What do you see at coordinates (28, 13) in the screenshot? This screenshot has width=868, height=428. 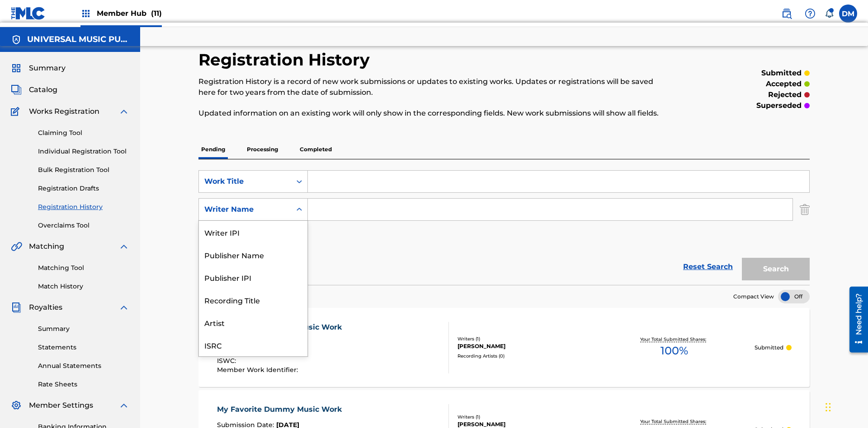 I see `img: MLC Logo` at bounding box center [28, 13].